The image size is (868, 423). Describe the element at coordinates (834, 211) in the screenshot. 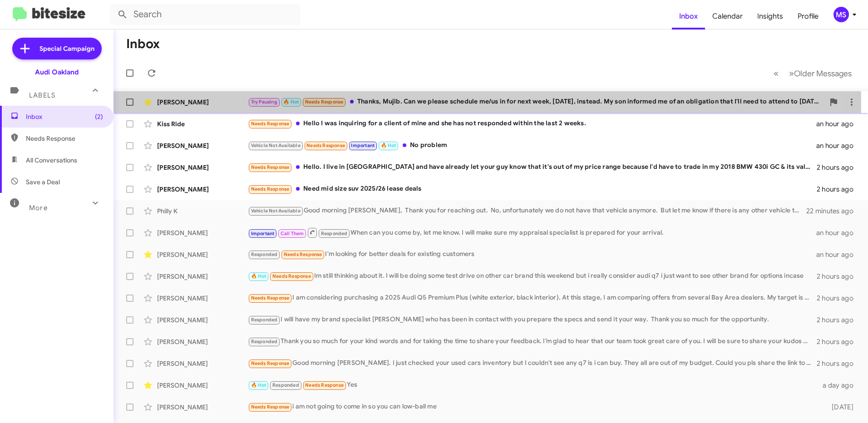

I see `div: 22 minutes ago` at that location.